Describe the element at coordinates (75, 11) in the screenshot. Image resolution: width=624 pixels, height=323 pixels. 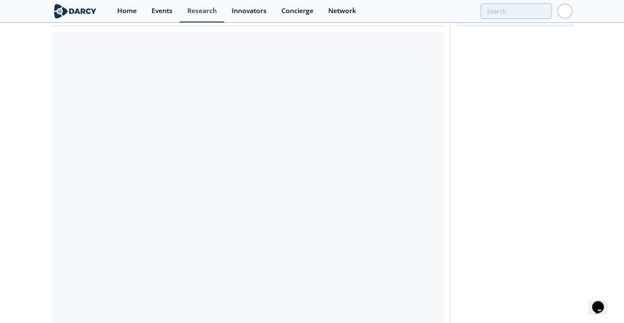
I see `img: logo-wide.svg` at that location.